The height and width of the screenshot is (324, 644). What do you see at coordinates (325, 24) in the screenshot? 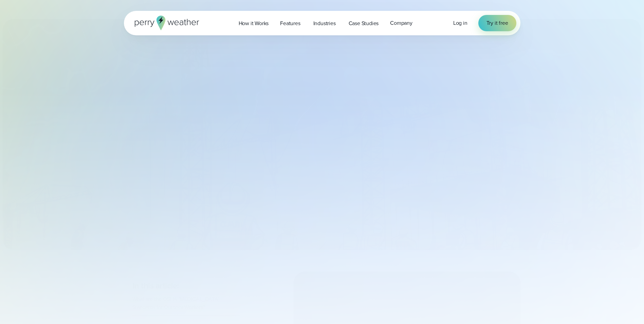
I see `span: Industries` at bounding box center [325, 24].